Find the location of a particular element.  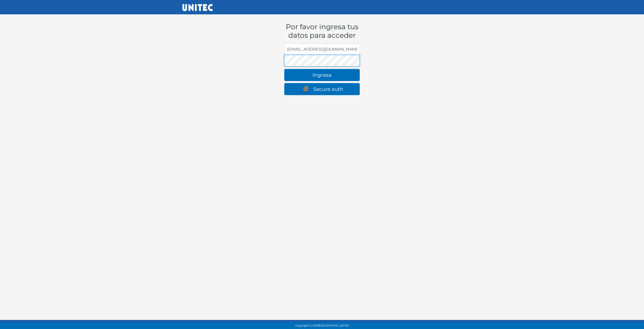

img: UNITEC is located at coordinates (197, 8).